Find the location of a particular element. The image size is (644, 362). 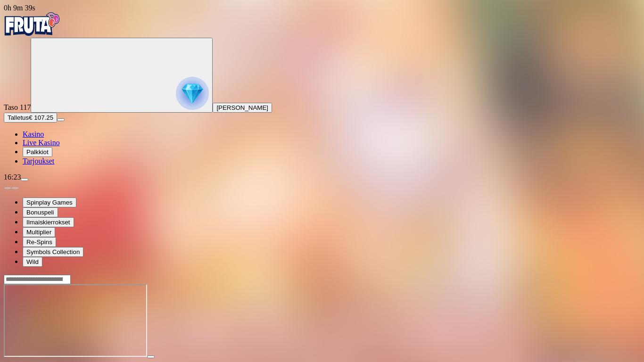

button: Wild is located at coordinates (32, 262).